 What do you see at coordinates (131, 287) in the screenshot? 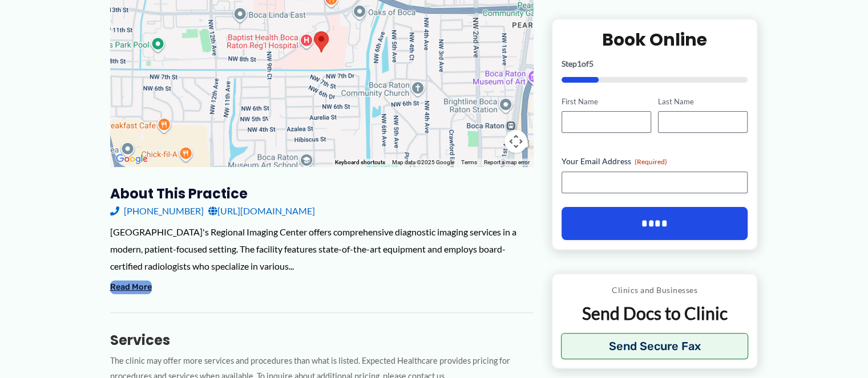
I see `button: Read More` at bounding box center [131, 287].